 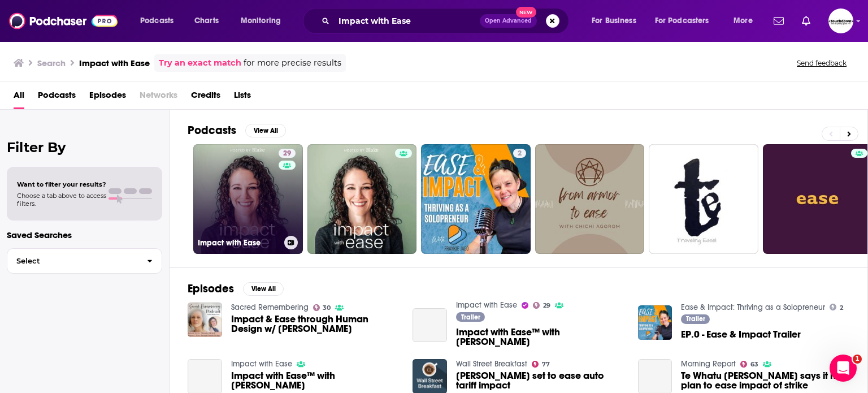 What do you see at coordinates (242, 97) in the screenshot?
I see `span: Lists` at bounding box center [242, 97].